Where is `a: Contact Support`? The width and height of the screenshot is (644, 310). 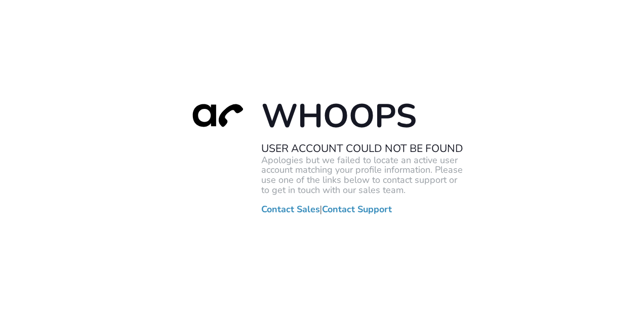 a: Contact Support is located at coordinates (357, 209).